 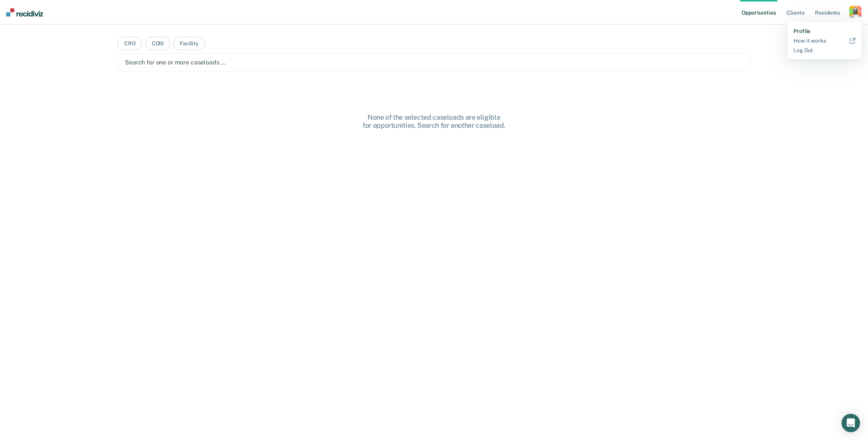 I want to click on button: Facility, so click(x=189, y=43).